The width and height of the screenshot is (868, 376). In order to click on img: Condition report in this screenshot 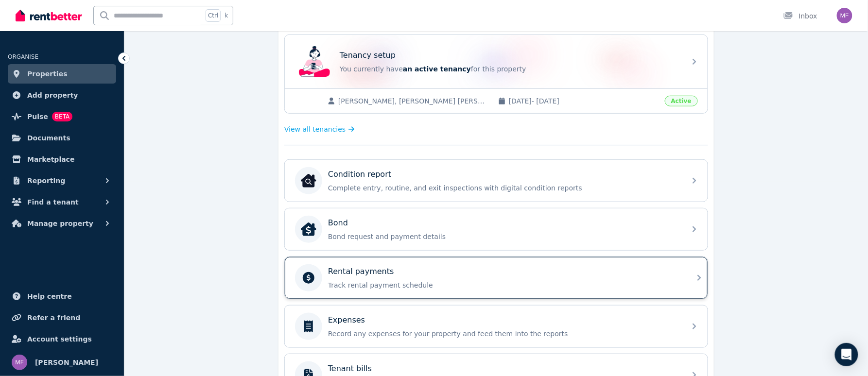, I will do `click(308, 181)`.